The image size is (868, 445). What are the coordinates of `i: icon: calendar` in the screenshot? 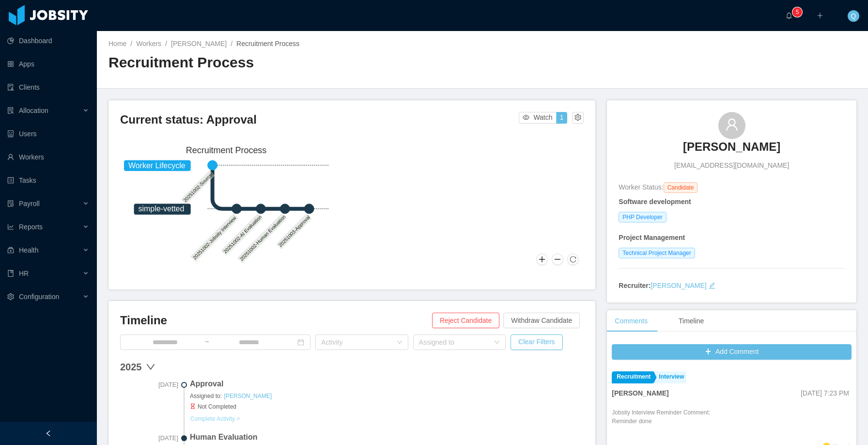 It's located at (301, 342).